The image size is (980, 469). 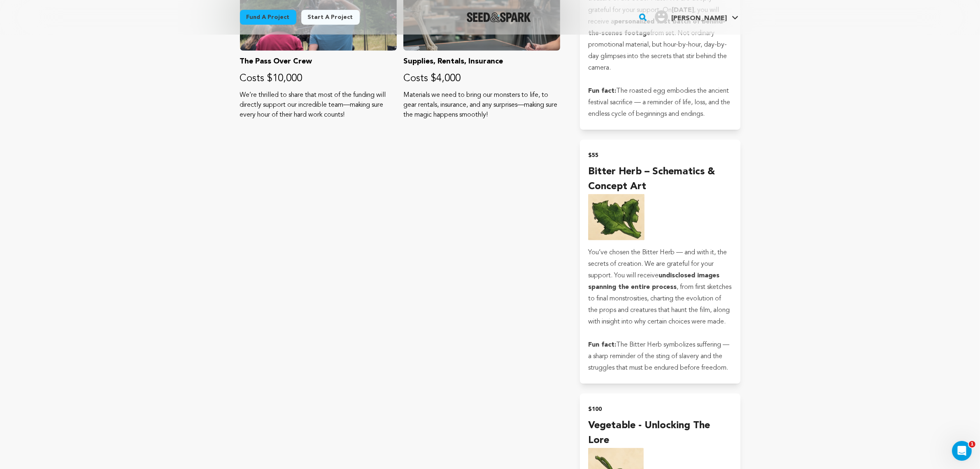 I want to click on a: Seed&Spark Homepage, so click(x=499, y=17).